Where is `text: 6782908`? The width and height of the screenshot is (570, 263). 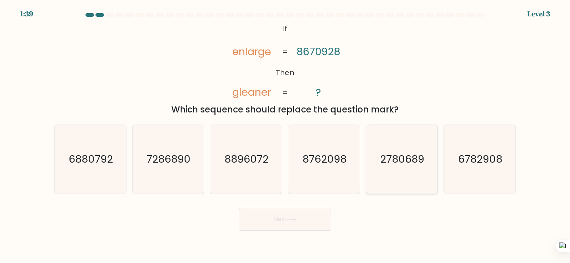
text: 6782908 is located at coordinates (481, 159).